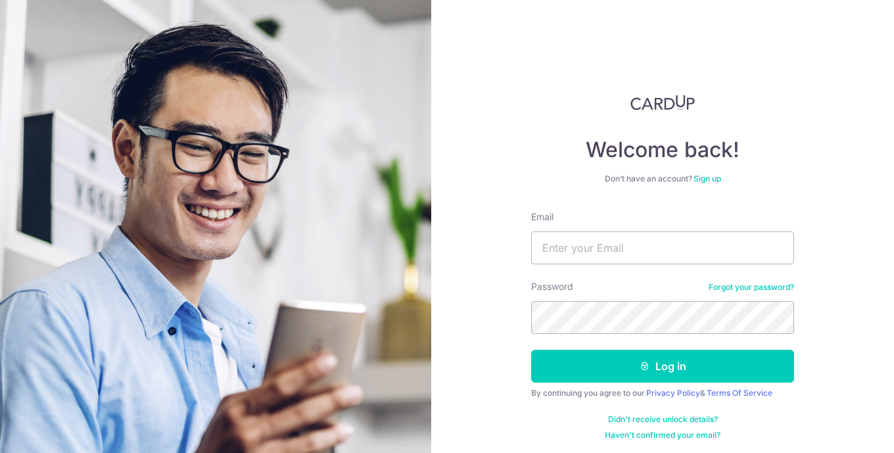 This screenshot has height=453, width=894. What do you see at coordinates (662, 150) in the screenshot?
I see `h4: Welcome back!` at bounding box center [662, 150].